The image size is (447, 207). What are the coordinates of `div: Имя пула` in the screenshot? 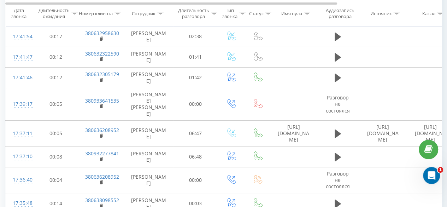 It's located at (291, 13).